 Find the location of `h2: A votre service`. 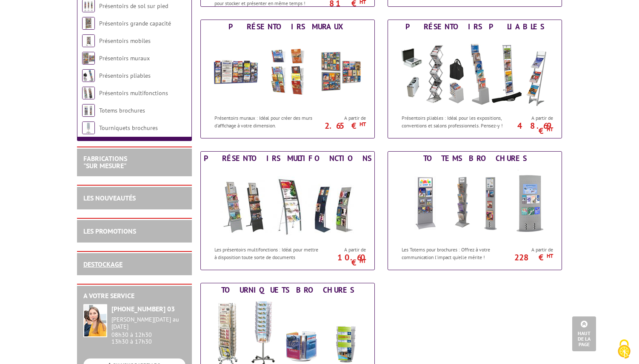

h2: A votre service is located at coordinates (134, 296).